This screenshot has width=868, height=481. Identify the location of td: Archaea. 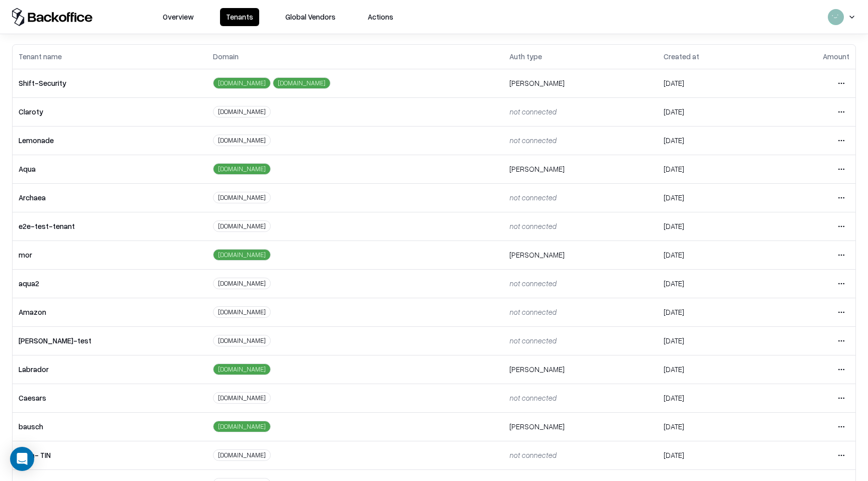
(110, 197).